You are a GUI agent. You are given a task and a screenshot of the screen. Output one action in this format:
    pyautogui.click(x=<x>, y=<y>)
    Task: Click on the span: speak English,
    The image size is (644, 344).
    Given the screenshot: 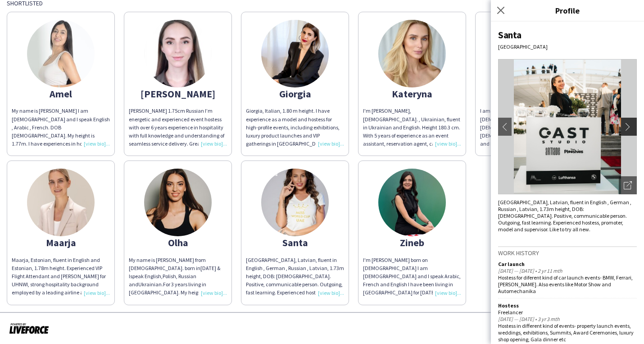 What is the action you would take?
    pyautogui.click(x=147, y=276)
    